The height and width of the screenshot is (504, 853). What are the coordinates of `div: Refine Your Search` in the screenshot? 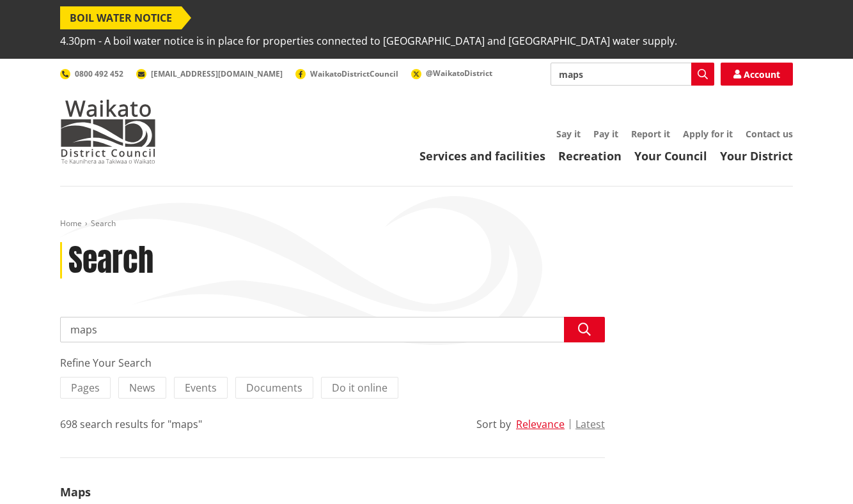 It's located at (332, 363).